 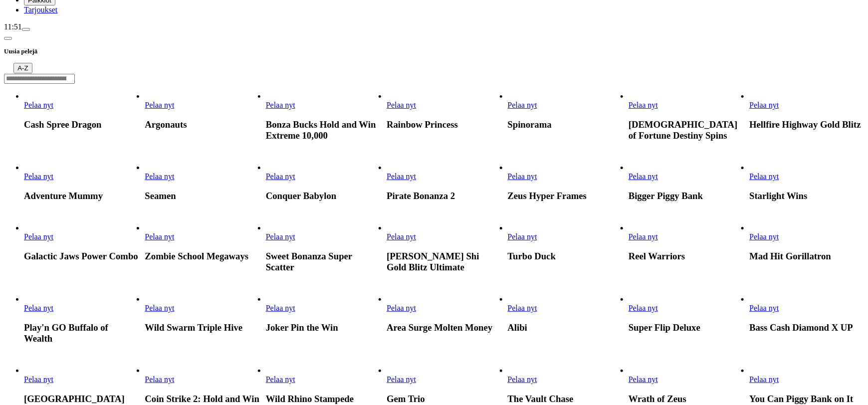 I want to click on h3: Bonza Bucks Hold and Win Extreme 10,000, so click(x=323, y=131).